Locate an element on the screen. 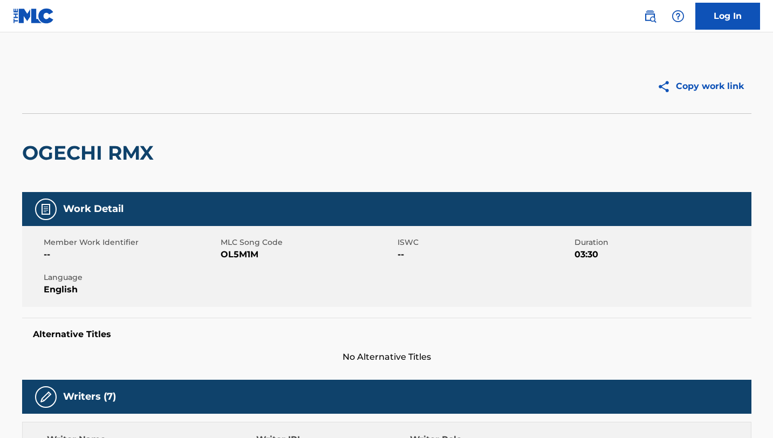  span: MLC Song Code is located at coordinates (308, 242).